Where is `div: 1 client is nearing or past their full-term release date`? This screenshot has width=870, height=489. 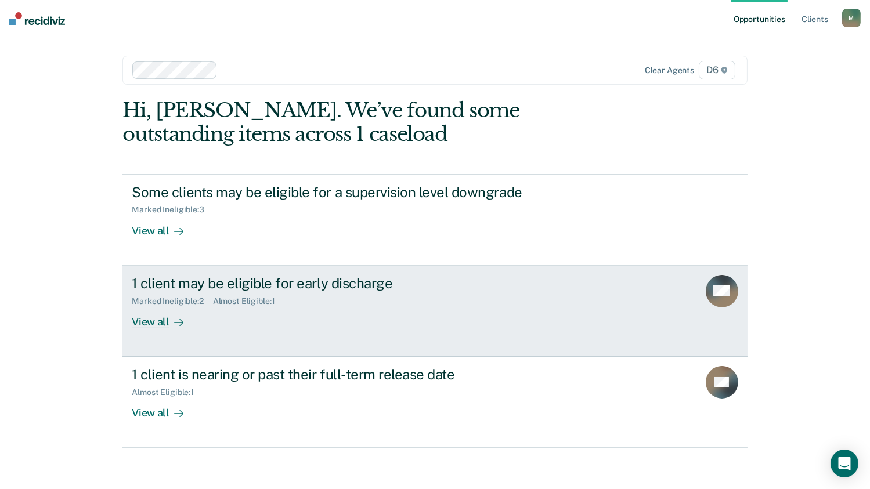 div: 1 client is nearing or past their full-term release date is located at coordinates (336, 374).